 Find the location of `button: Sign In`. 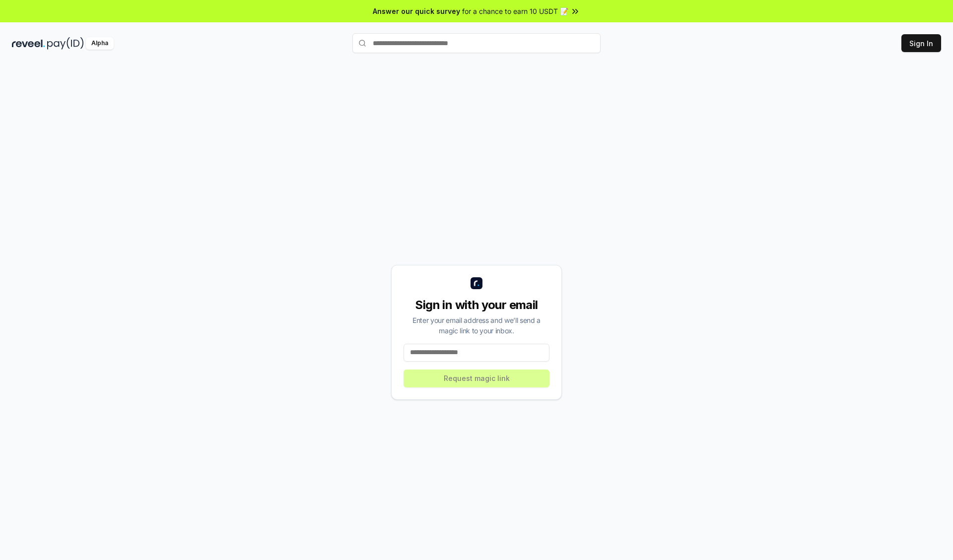

button: Sign In is located at coordinates (921, 43).